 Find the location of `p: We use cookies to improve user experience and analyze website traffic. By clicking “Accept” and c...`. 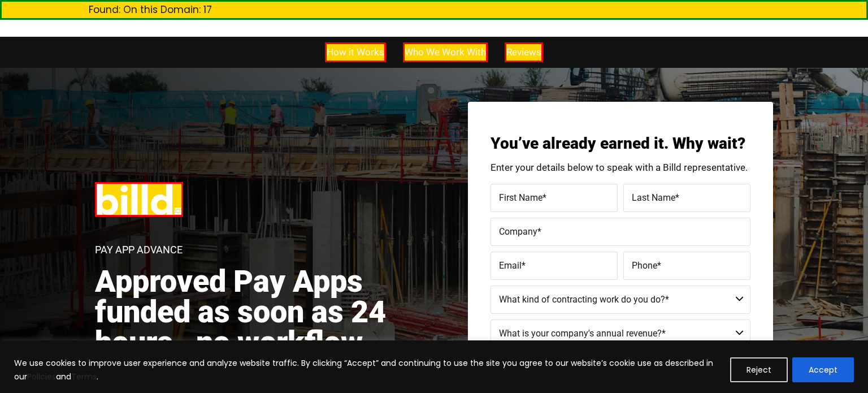

p: We use cookies to improve user experience and analyze website traffic. By clicking “Accept” and c... is located at coordinates (368, 370).